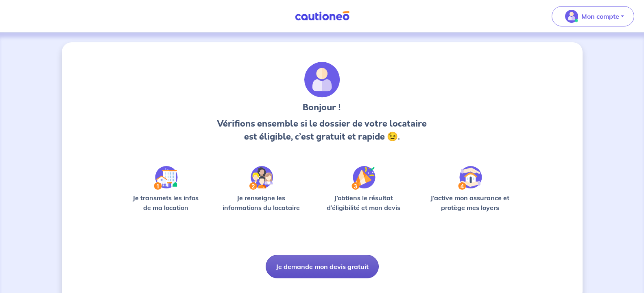  What do you see at coordinates (322, 107) in the screenshot?
I see `h3: Bonjour !` at bounding box center [322, 107].